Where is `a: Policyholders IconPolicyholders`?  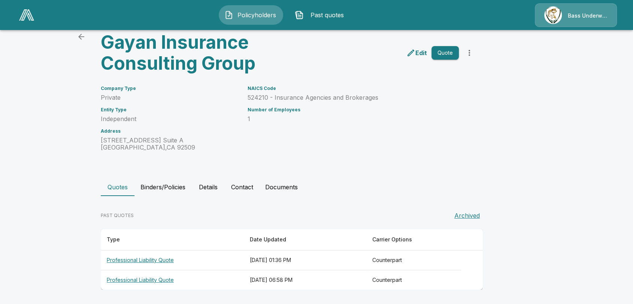 a: Policyholders IconPolicyholders is located at coordinates (251, 15).